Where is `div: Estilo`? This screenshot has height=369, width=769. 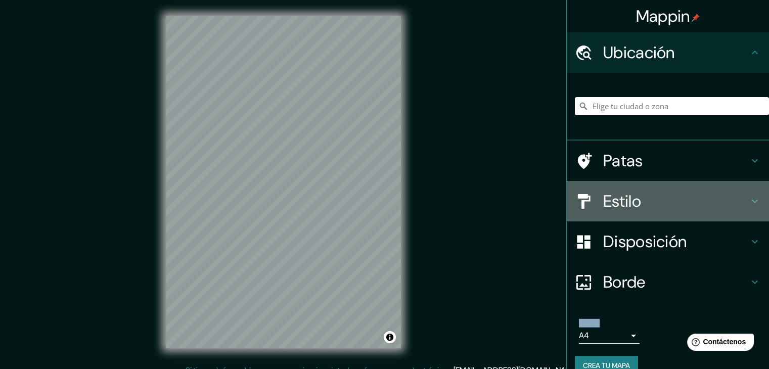
div: Estilo is located at coordinates (667, 201).